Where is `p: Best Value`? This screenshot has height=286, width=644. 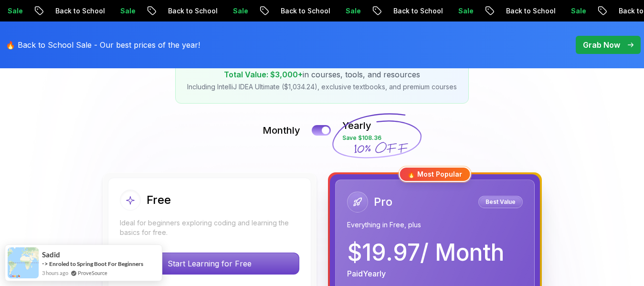
p: Best Value is located at coordinates (500, 202).